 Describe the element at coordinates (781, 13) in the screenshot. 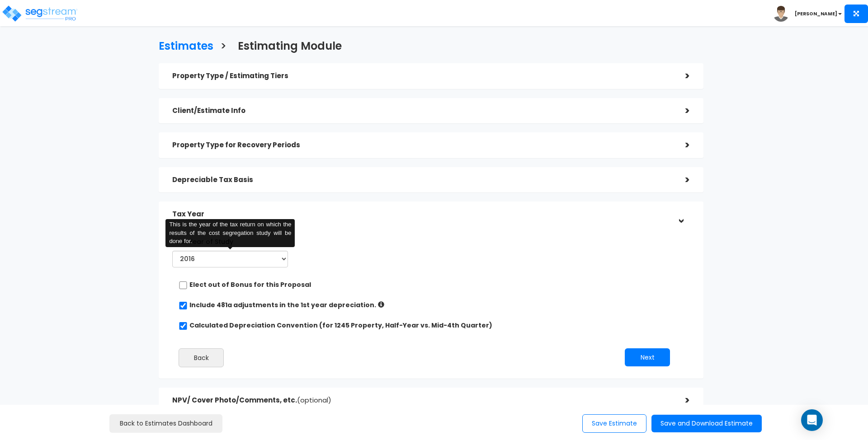

I see `img: avatar.png` at that location.